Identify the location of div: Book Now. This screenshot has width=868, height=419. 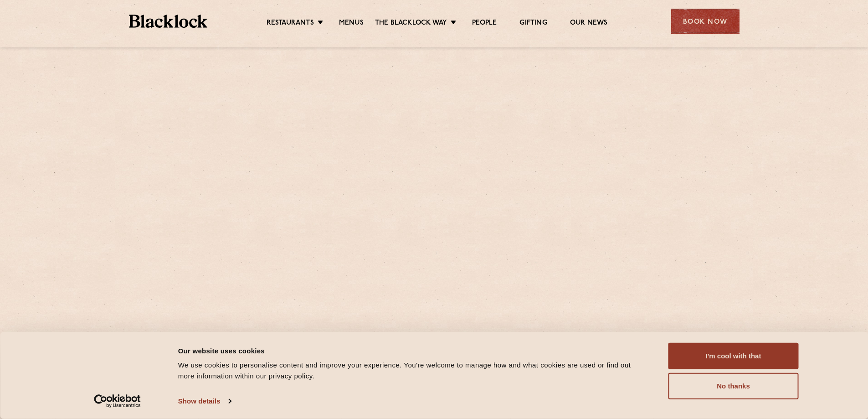
(705, 21).